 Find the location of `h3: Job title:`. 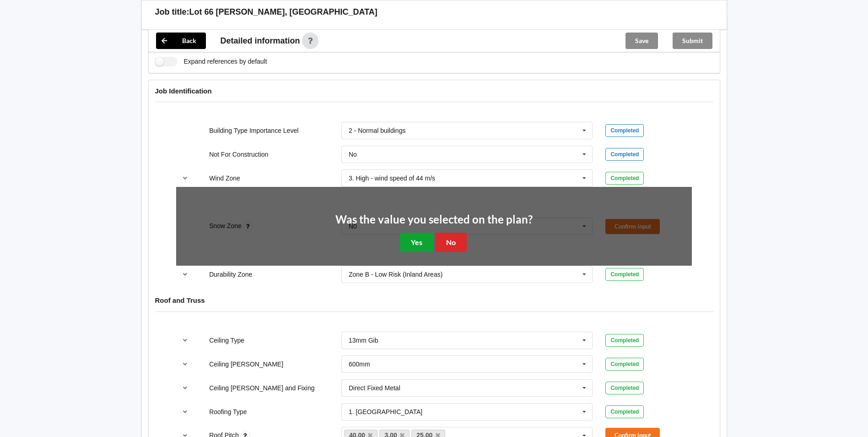

h3: Job title: is located at coordinates (172, 12).